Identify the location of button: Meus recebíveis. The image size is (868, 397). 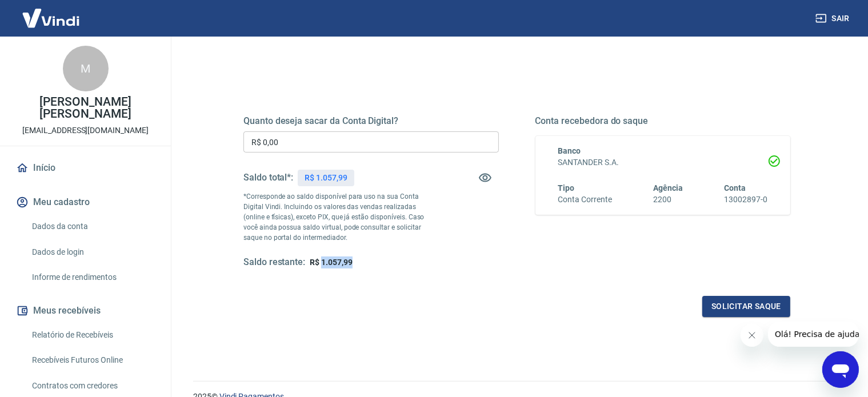
(85, 310).